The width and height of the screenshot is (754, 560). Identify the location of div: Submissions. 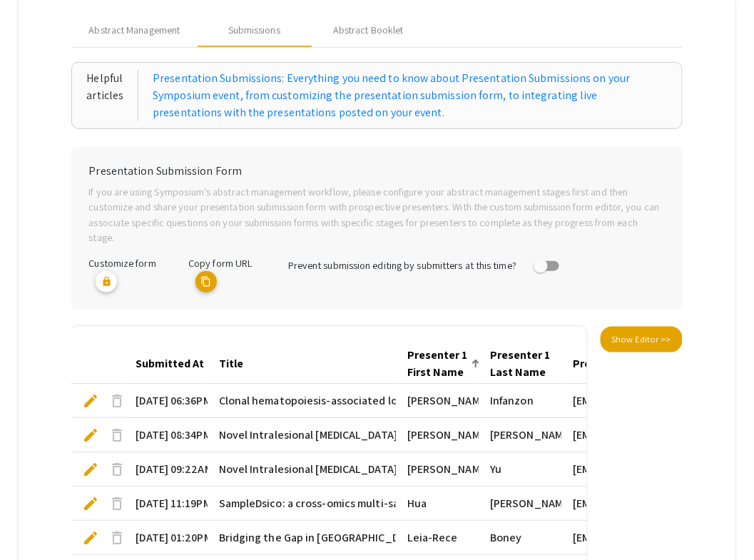
(254, 30).